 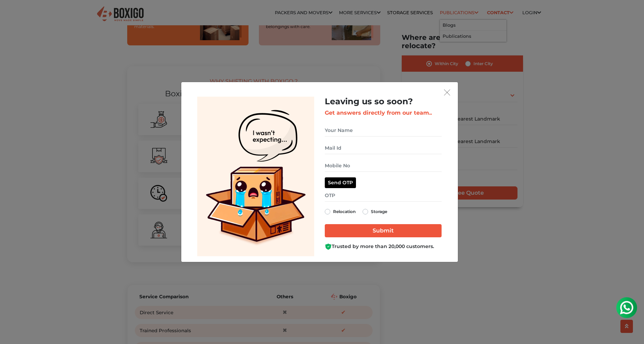 What do you see at coordinates (344, 212) in the screenshot?
I see `label: Relocation` at bounding box center [344, 212].